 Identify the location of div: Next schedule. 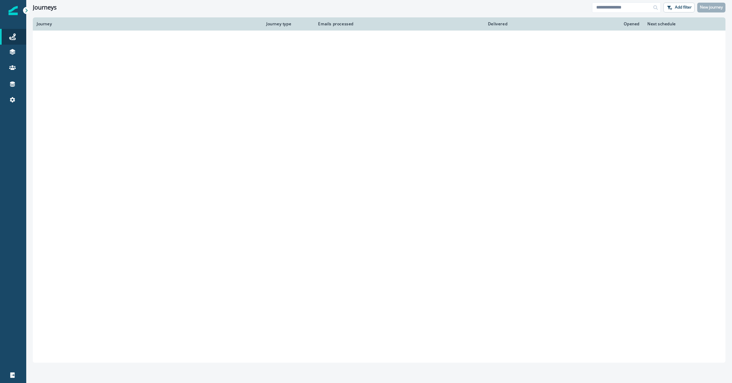
(677, 24).